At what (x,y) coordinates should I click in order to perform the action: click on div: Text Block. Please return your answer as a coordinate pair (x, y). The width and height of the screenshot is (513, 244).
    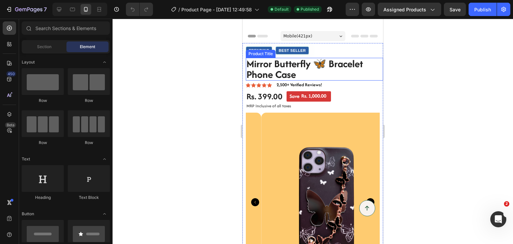
    Looking at the image, I should click on (89, 197).